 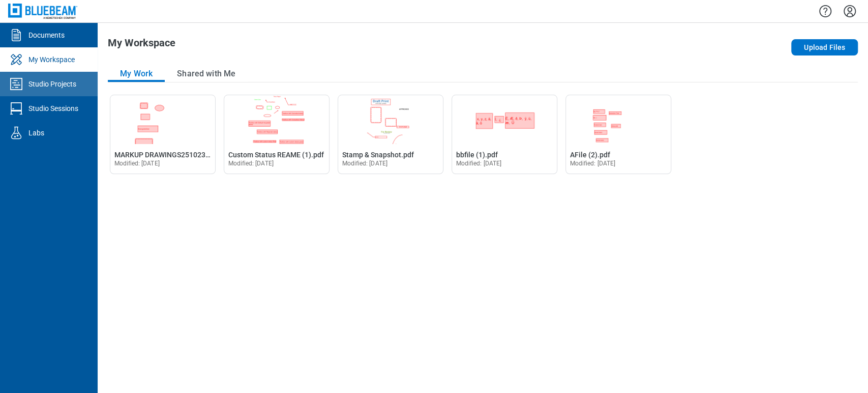 What do you see at coordinates (590, 155) in the screenshot?
I see `span: AFile (2).pdf` at bounding box center [590, 155].